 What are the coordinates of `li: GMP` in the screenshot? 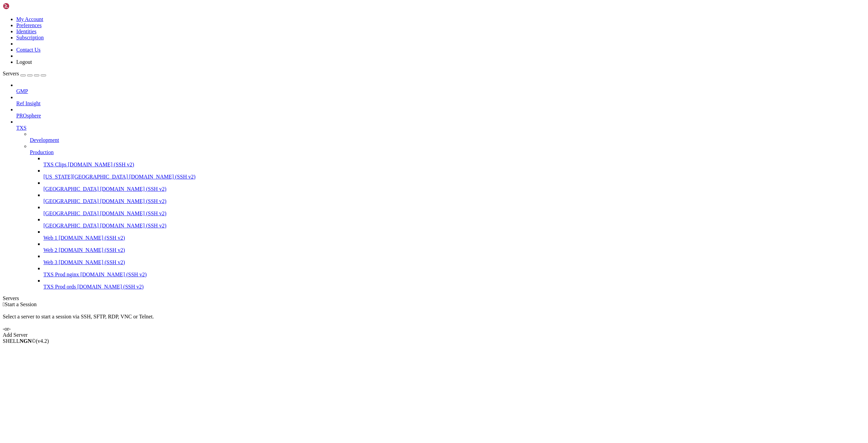 It's located at (441, 88).